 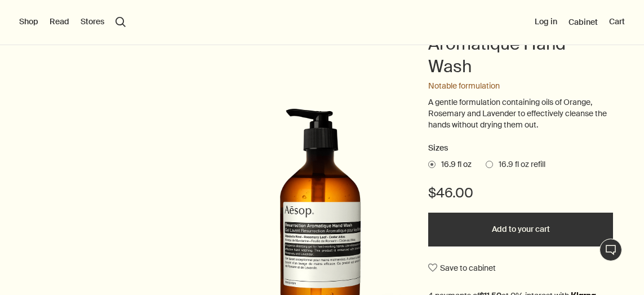 I want to click on button: Log in, so click(x=546, y=22).